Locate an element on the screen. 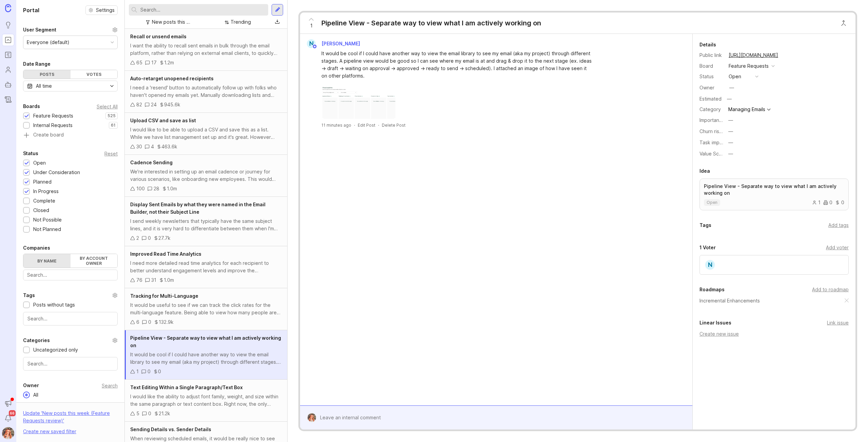  button: Bronwen W is located at coordinates (8, 433).